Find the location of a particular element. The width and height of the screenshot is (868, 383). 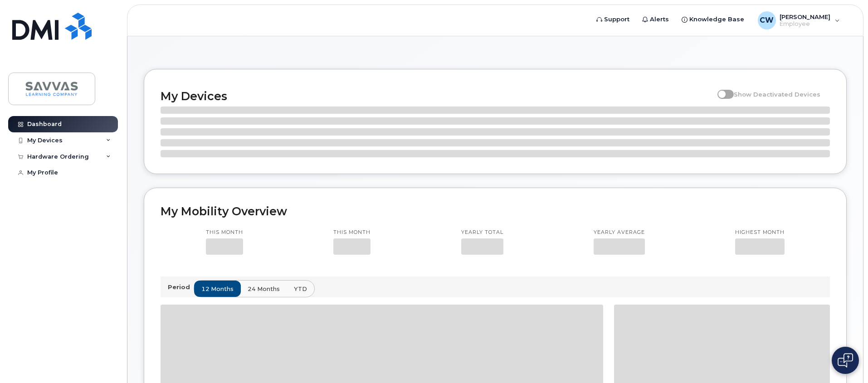

p: Yearly total is located at coordinates (482, 232).